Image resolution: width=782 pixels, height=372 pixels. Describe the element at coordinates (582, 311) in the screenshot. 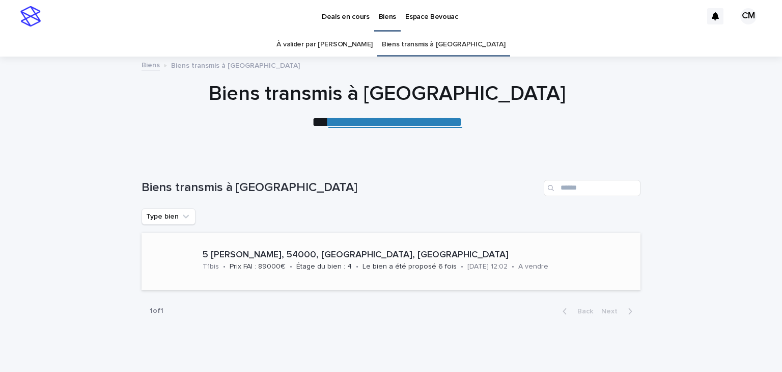

I see `span: Back` at that location.